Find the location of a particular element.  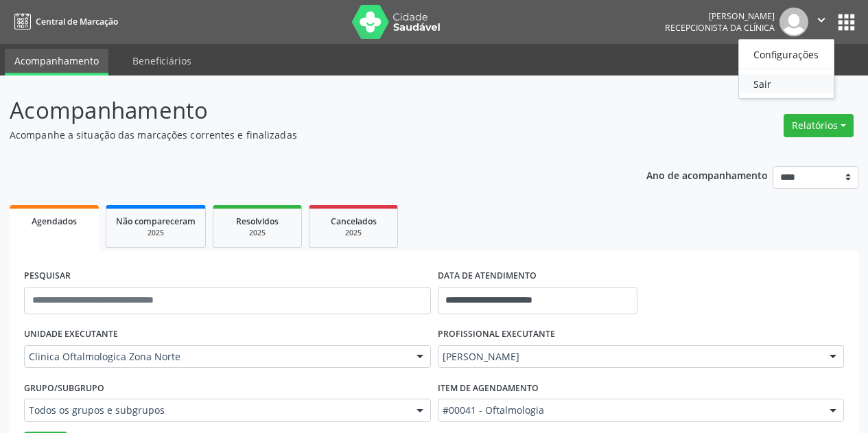

label: Grupo/Subgrupo is located at coordinates (64, 388).